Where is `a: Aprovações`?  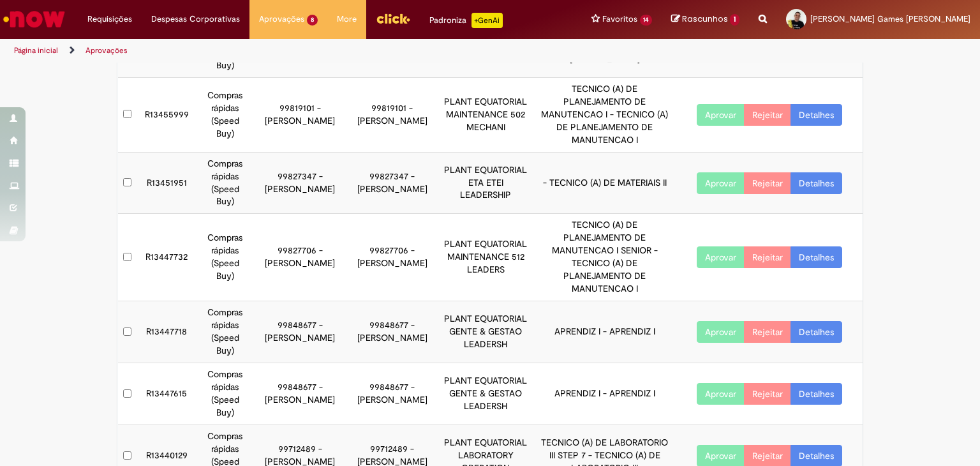 a: Aprovações is located at coordinates (107, 51).